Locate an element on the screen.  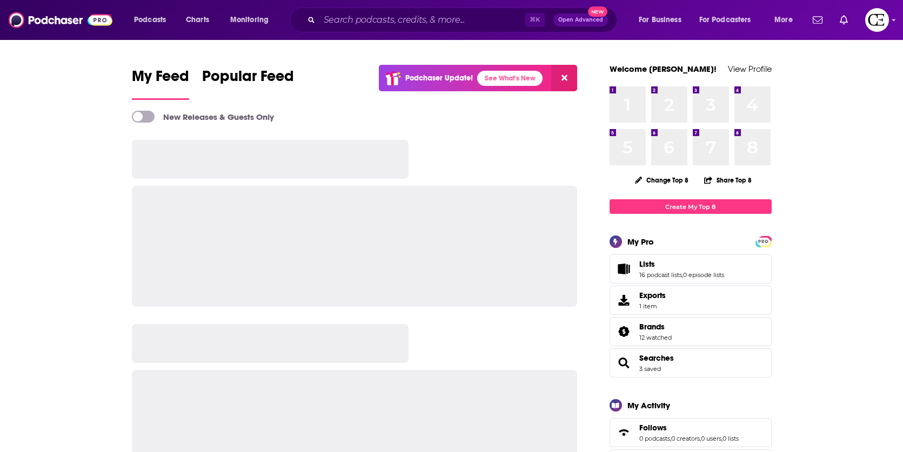
span: Logged in as cozyearthaudio is located at coordinates (877, 20).